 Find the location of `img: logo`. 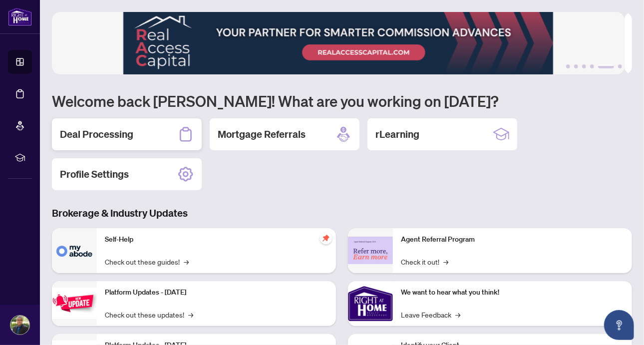

img: logo is located at coordinates (20, 16).